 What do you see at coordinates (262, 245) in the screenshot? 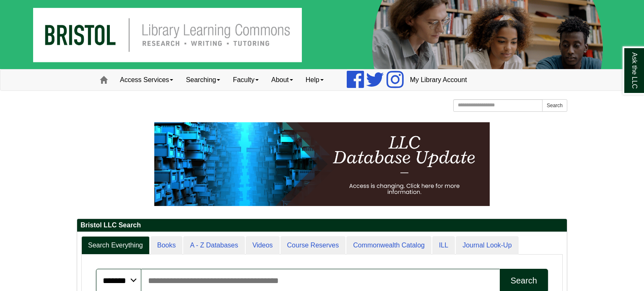
I see `a: Videos` at bounding box center [262, 245].